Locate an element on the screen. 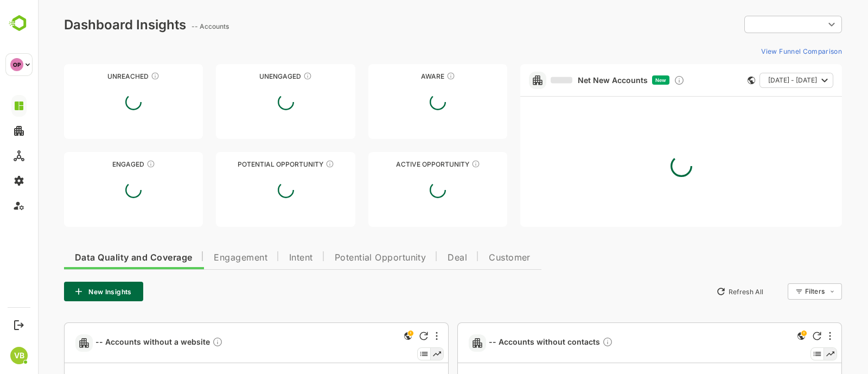 The width and height of the screenshot is (868, 374). div: These accounts are MQAs and can be passed on to Inside Sales is located at coordinates (292, 164).